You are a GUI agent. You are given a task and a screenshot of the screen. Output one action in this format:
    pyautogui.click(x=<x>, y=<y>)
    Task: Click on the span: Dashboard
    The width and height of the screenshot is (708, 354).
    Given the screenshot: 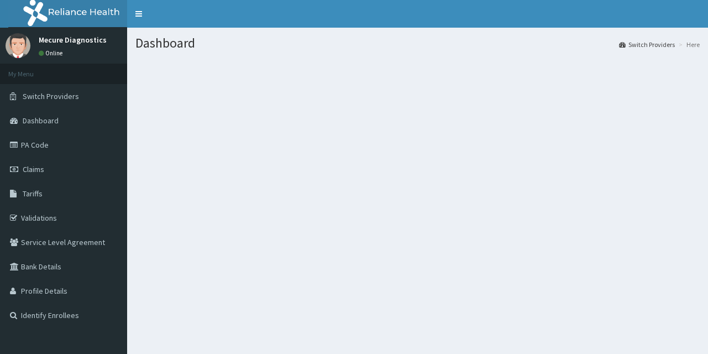 What is the action you would take?
    pyautogui.click(x=40, y=121)
    